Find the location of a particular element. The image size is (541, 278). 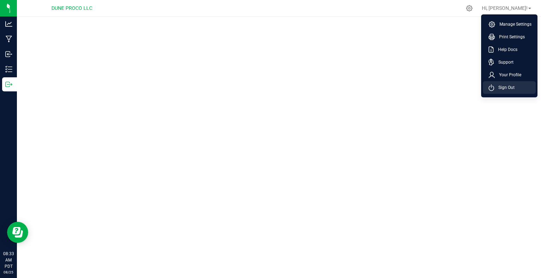

div: Manage settings is located at coordinates (469, 8).